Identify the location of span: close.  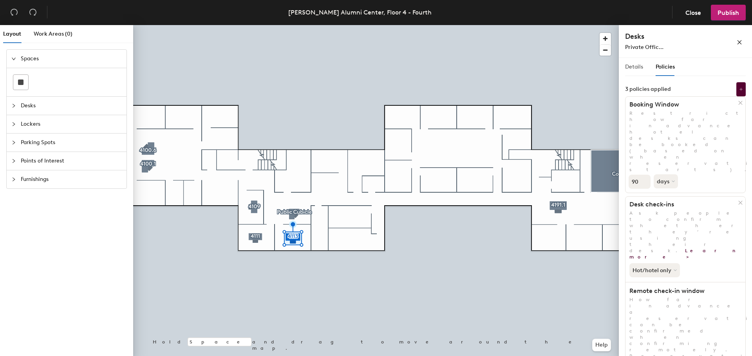
(739, 42).